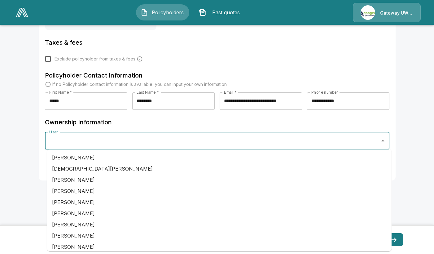  Describe the element at coordinates (139, 84) in the screenshot. I see `p: If no Policyholder contact information is available, you can input your own information` at that location.